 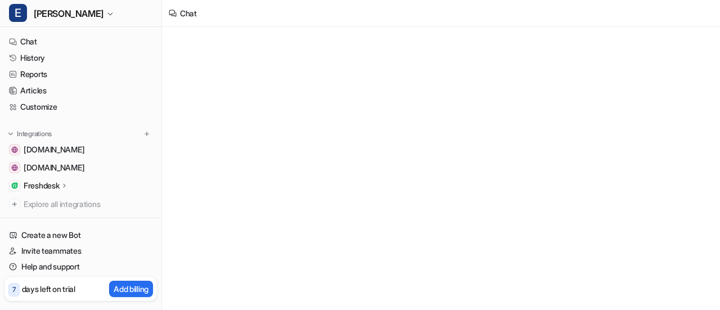 I want to click on img: expand menu, so click(x=11, y=134).